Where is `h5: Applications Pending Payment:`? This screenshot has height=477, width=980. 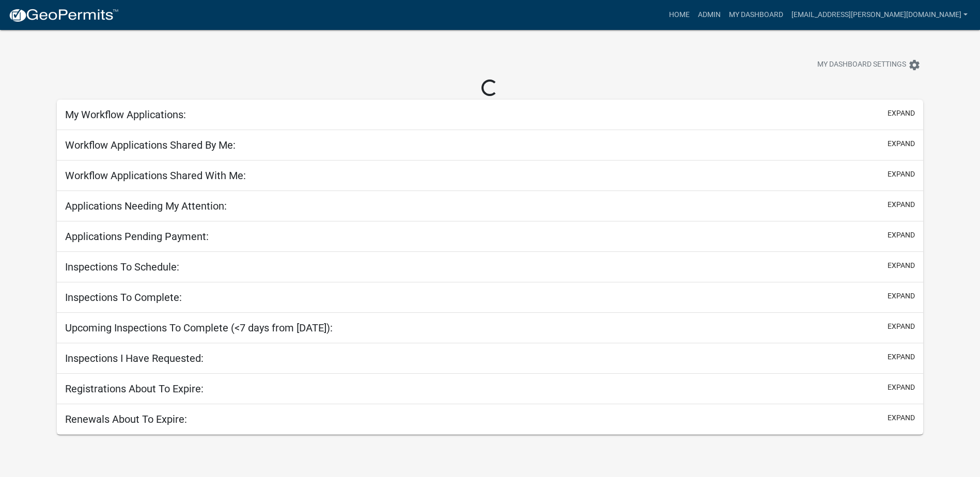
h5: Applications Pending Payment: is located at coordinates (137, 237).